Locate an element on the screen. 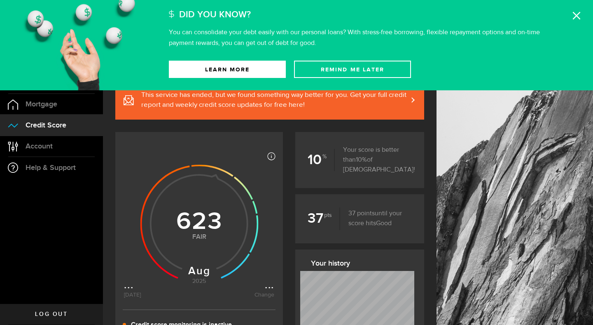 This screenshot has width=593, height=325. a: This service has ended, but we found something way better for you. Get your full credit report an... is located at coordinates (270, 100).